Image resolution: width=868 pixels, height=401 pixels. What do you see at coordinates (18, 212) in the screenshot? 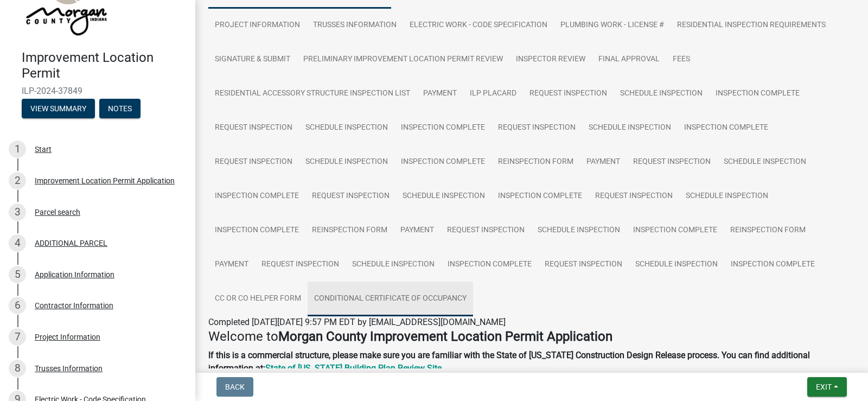
I see `div: 3` at bounding box center [18, 212].